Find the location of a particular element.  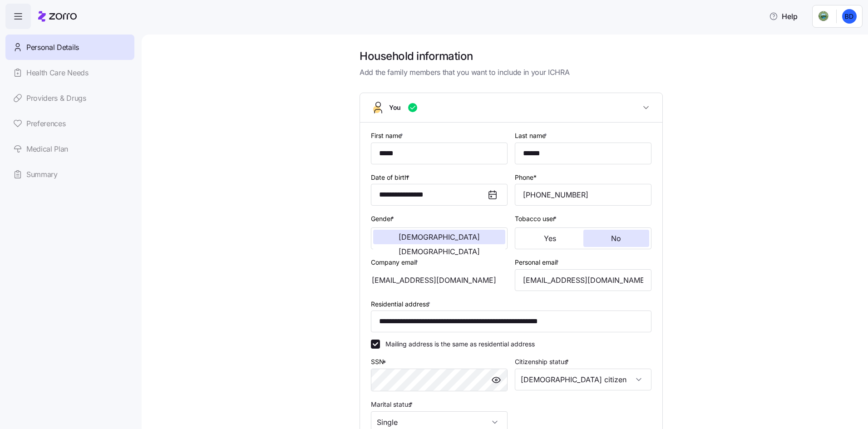

input: Phone is located at coordinates (583, 194).